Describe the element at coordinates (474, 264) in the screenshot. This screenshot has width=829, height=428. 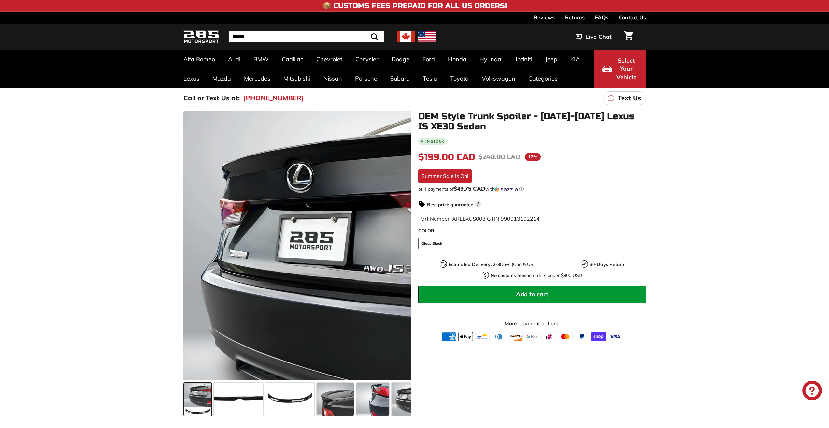
I see `strong: Estimated Delivery: 2-3` at that location.